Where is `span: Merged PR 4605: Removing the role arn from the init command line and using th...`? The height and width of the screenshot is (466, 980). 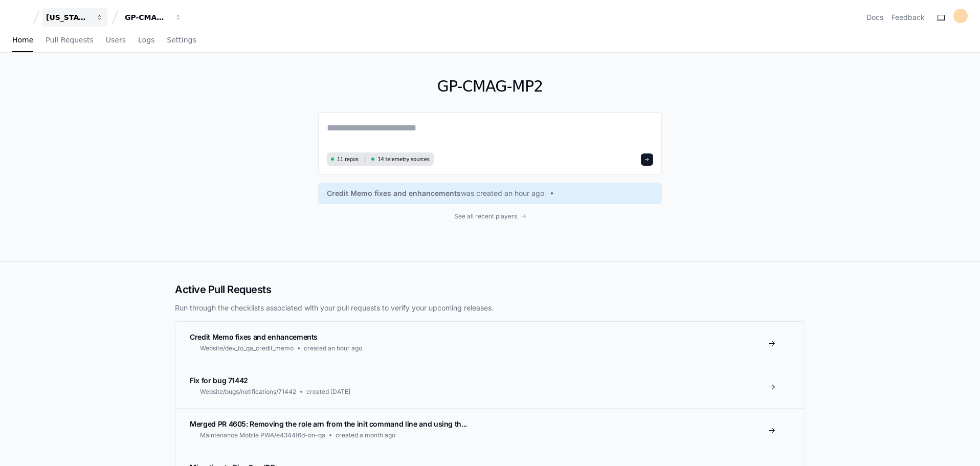
span: Merged PR 4605: Removing the role arn from the init command line and using th... is located at coordinates (328, 424).